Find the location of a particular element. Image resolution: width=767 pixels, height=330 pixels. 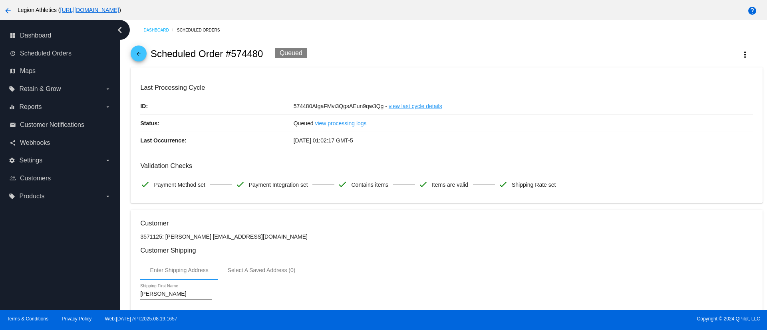

span: Scheduled Orders is located at coordinates (46, 54).